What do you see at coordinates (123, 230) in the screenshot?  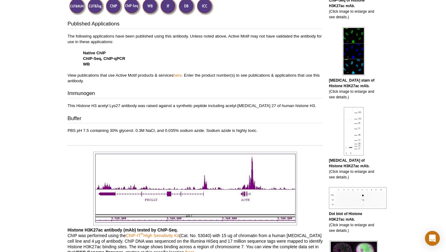 I see `b: Histone H3K27ac antibody (mAb) tested by ChIP-Seq.` at bounding box center [123, 230].